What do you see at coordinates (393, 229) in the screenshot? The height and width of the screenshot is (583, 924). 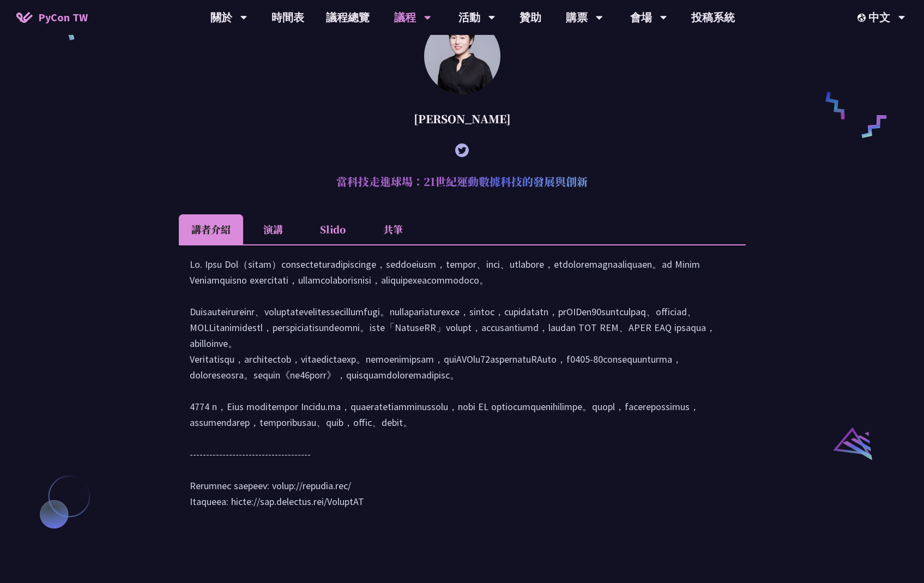 I see `li: 共筆` at bounding box center [393, 229].